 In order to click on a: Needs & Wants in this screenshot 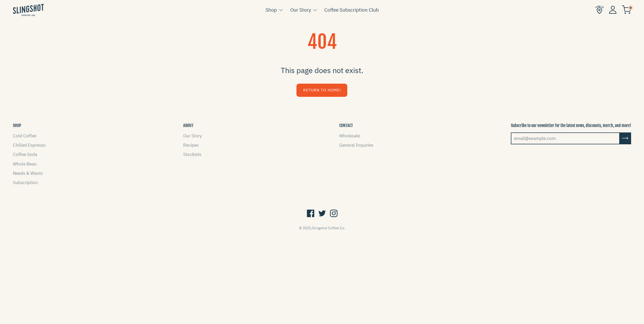, I will do `click(28, 173)`.